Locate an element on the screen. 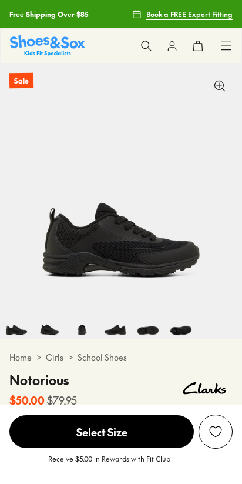 Image resolution: width=242 pixels, height=484 pixels. a: Home is located at coordinates (21, 357).